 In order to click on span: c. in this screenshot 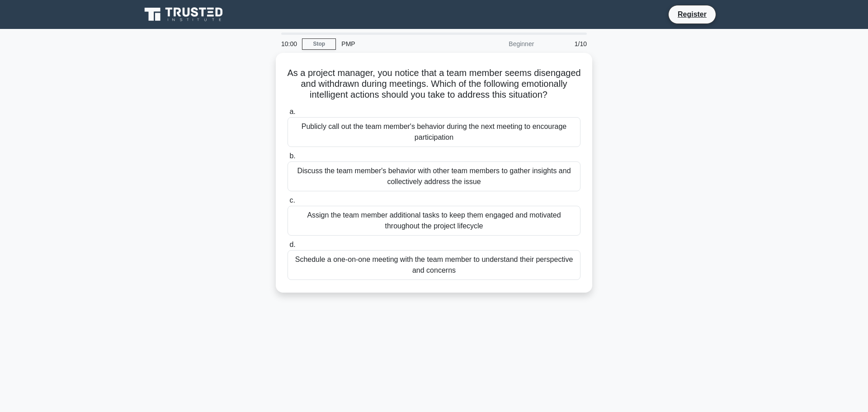, I will do `click(292, 200)`.